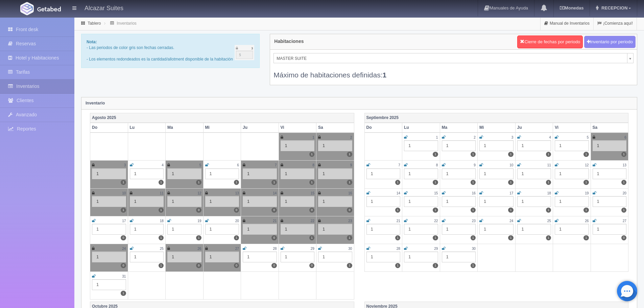 The width and height of the screenshot is (644, 308). Describe the element at coordinates (475, 165) in the screenshot. I see `small: 9` at that location.